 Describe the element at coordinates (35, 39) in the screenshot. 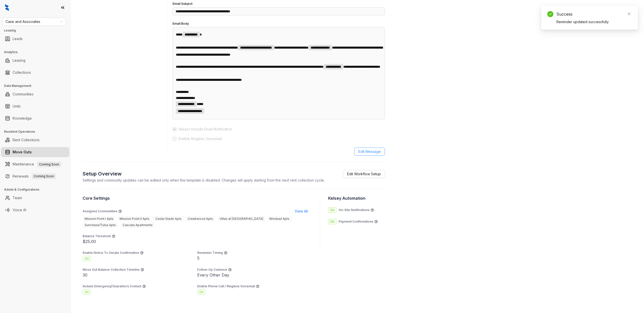

I see `li: Leads` at that location.